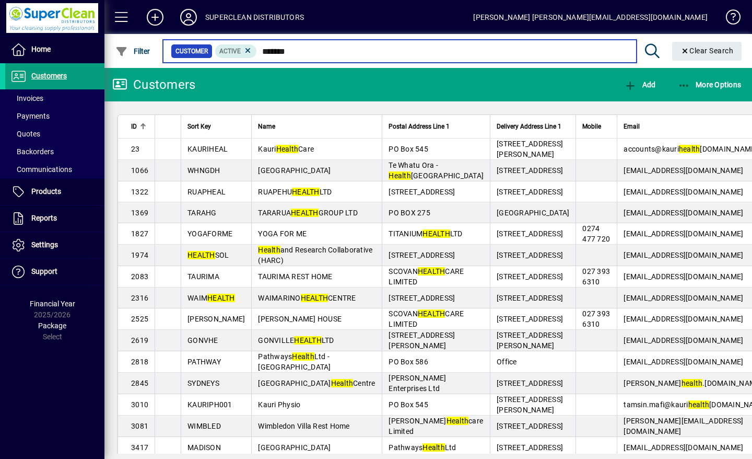  Describe the element at coordinates (426, 276) in the screenshot. I see `span: SCOVAN CARE LIMITED` at that location.